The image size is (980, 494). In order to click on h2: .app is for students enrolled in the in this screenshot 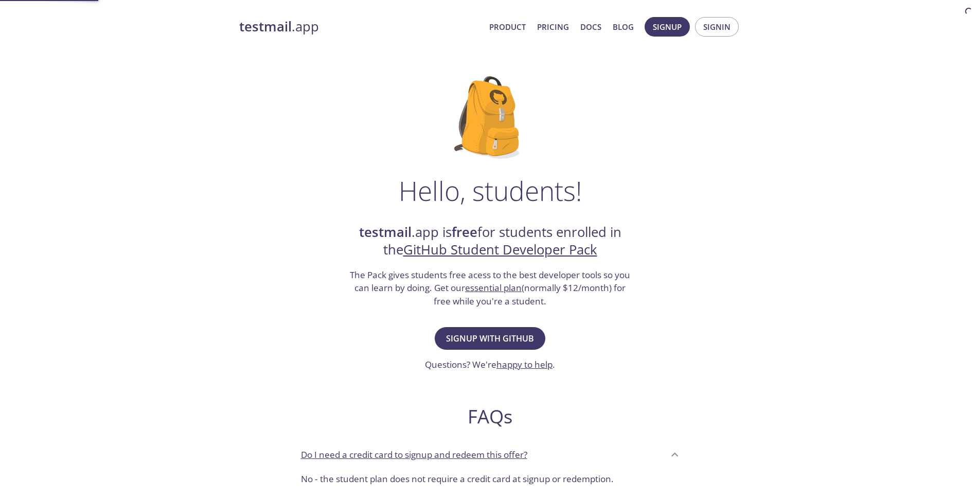, I will do `click(490, 241)`.